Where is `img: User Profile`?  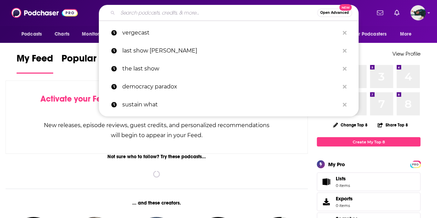
img: User Profile is located at coordinates (418, 13).